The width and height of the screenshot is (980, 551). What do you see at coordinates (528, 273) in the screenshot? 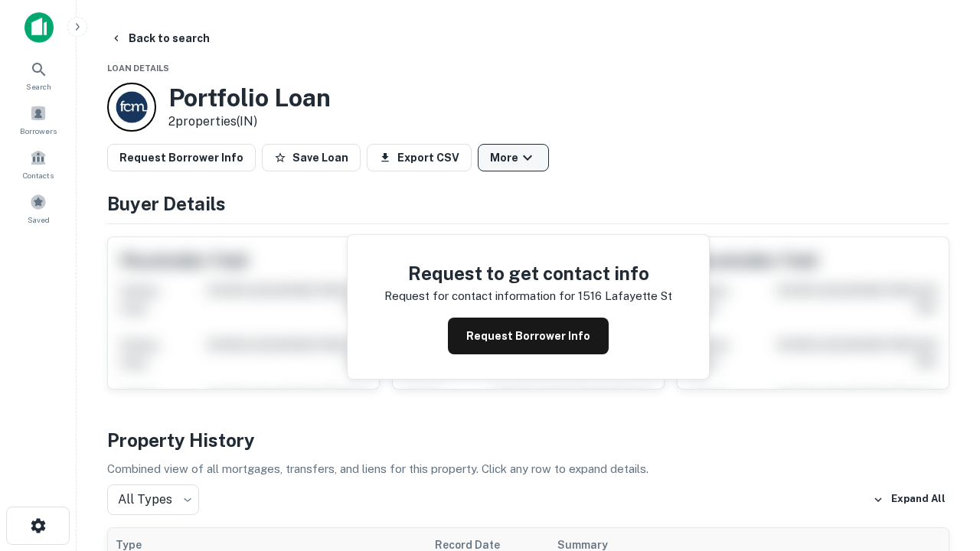
I see `h4: Request to get contact info` at bounding box center [528, 273].